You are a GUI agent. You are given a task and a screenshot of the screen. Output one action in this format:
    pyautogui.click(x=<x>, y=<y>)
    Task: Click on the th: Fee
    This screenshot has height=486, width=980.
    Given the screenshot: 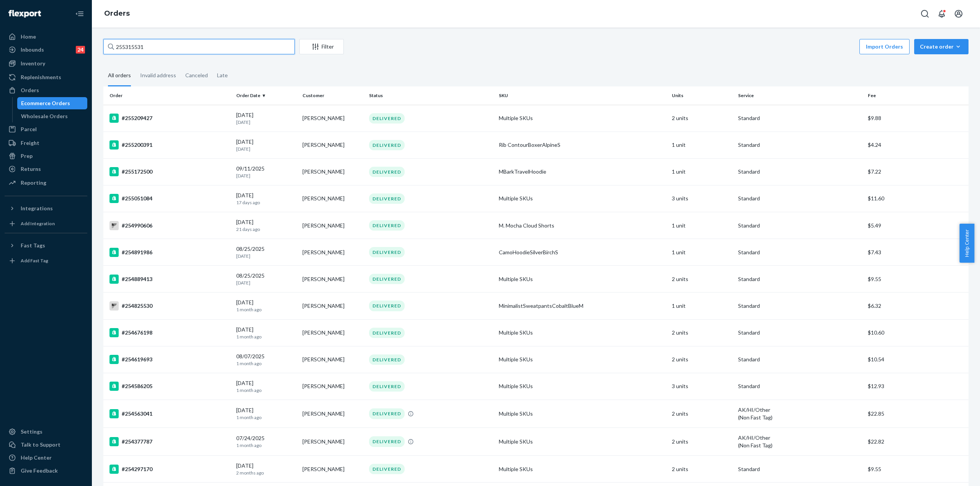 What is the action you would take?
    pyautogui.click(x=916, y=95)
    